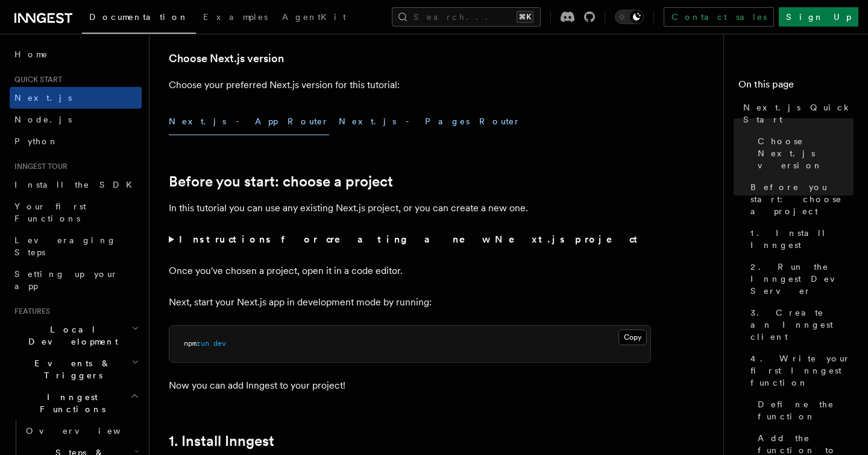 Image resolution: width=868 pixels, height=455 pixels. Describe the element at coordinates (81, 430) in the screenshot. I see `a: Overview` at that location.